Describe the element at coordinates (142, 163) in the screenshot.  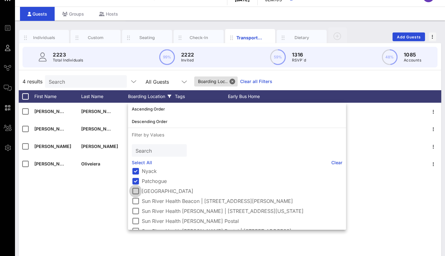
I see `a: Select All` at that location.